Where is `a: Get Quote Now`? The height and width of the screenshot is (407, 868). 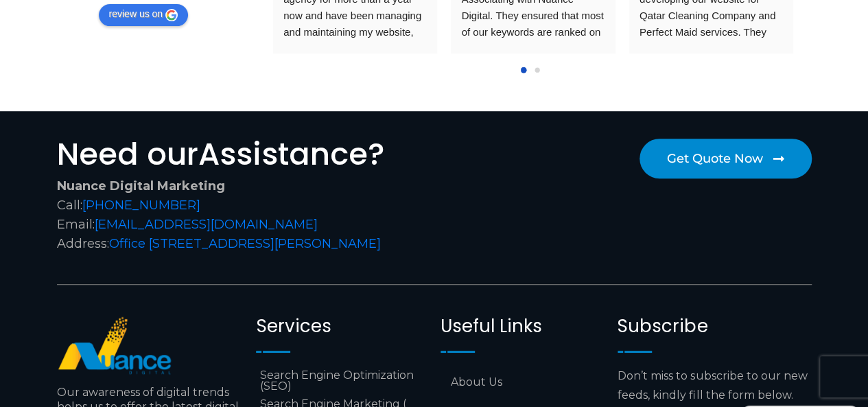
a: Get Quote Now is located at coordinates (725, 158).